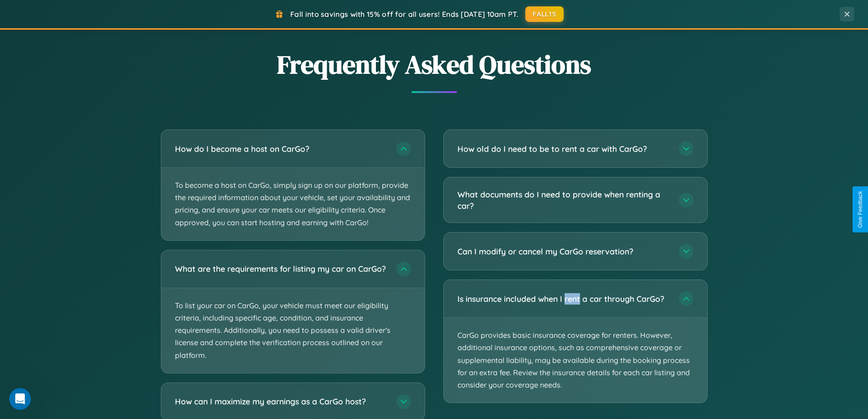  Describe the element at coordinates (575, 360) in the screenshot. I see `p: CarGo provides basic insurance coverage for renters. However, additional insurance options, such ...` at that location.